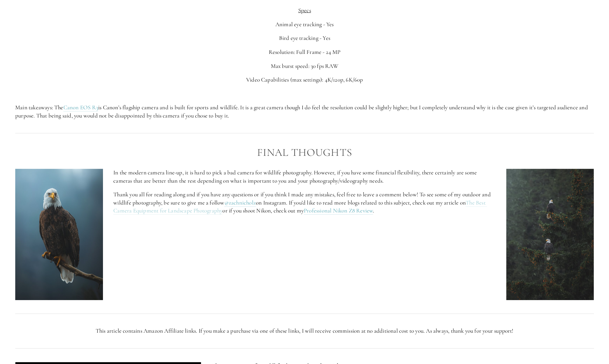  I want to click on p: Animal eye tracking - Yes, so click(304, 24).